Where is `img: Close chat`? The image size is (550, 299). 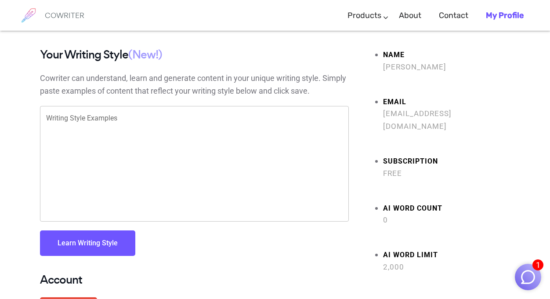 img: Close chat is located at coordinates (528, 277).